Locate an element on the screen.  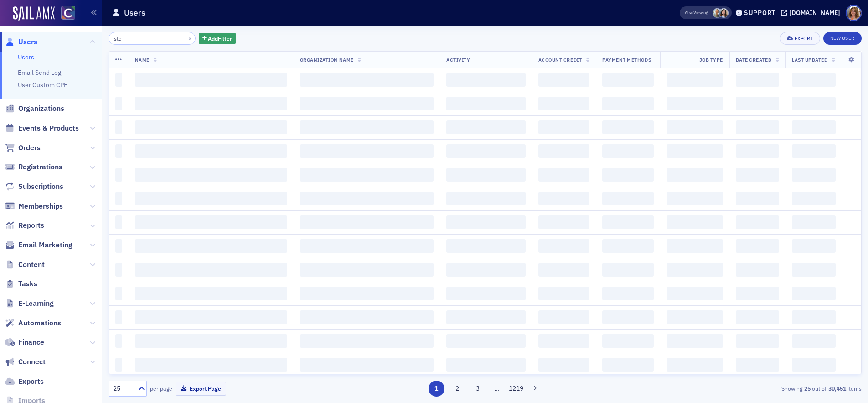
a: Memberships is located at coordinates (34, 206).